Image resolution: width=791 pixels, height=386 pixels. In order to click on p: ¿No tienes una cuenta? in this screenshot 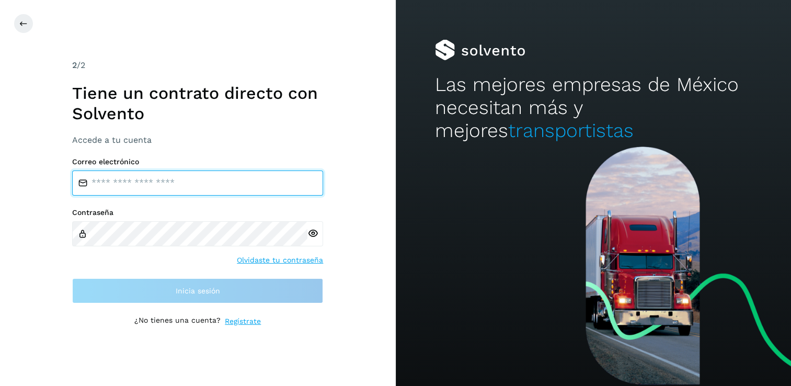, I will do `click(177, 321)`.